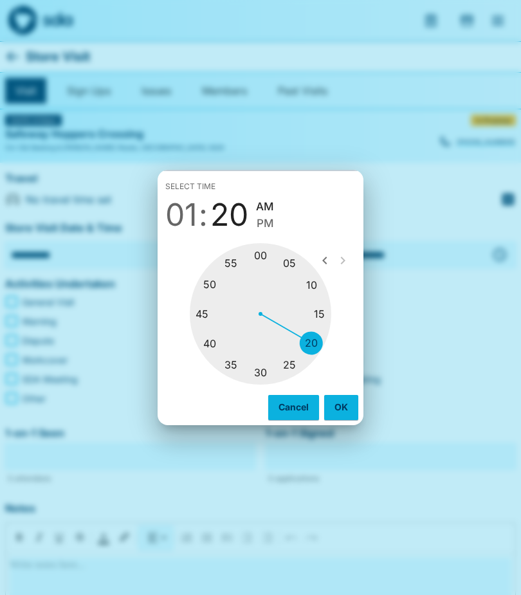  What do you see at coordinates (265, 223) in the screenshot?
I see `span: PM` at bounding box center [265, 223].